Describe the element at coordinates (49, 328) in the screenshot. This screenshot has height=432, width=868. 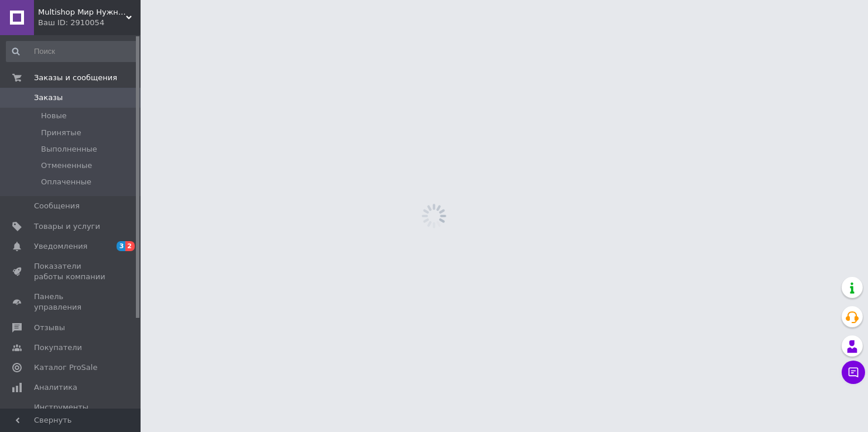
I see `span: Отзывы` at that location.